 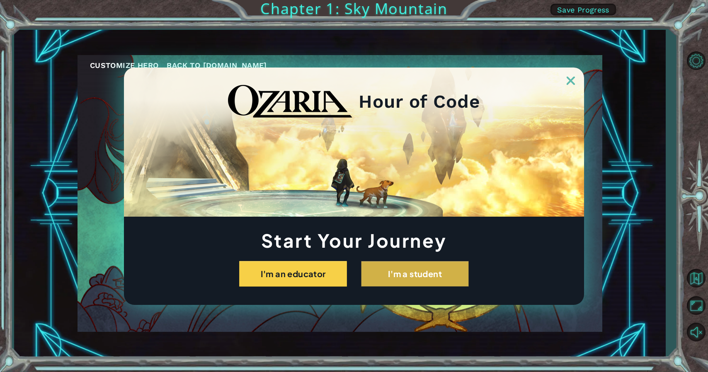 What do you see at coordinates (571, 81) in the screenshot?
I see `img: ExitButton_Dusk.png` at bounding box center [571, 81].